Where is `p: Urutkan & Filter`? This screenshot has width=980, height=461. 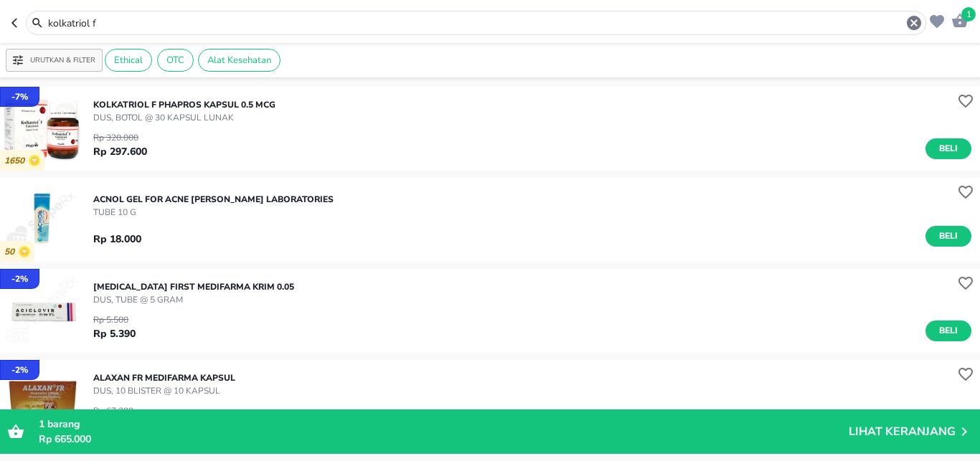
p: Urutkan & Filter is located at coordinates (62, 60).